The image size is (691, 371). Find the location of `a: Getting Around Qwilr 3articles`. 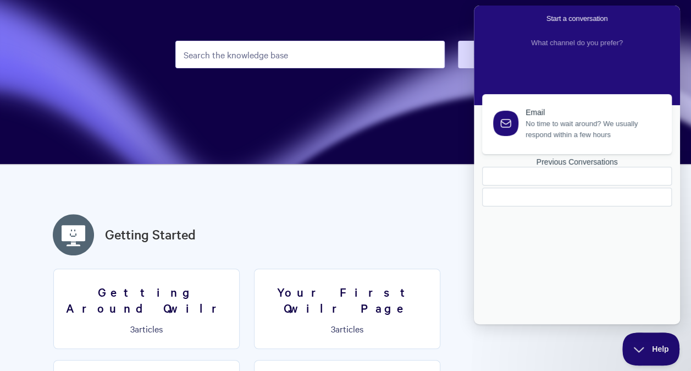

a: Getting Around Qwilr 3articles is located at coordinates (146, 308).